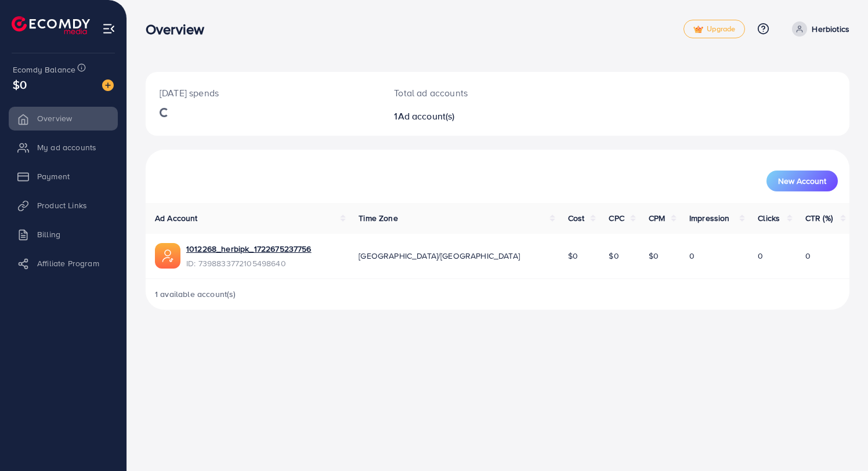 This screenshot has width=868, height=471. Describe the element at coordinates (769, 218) in the screenshot. I see `span: Clicks` at that location.